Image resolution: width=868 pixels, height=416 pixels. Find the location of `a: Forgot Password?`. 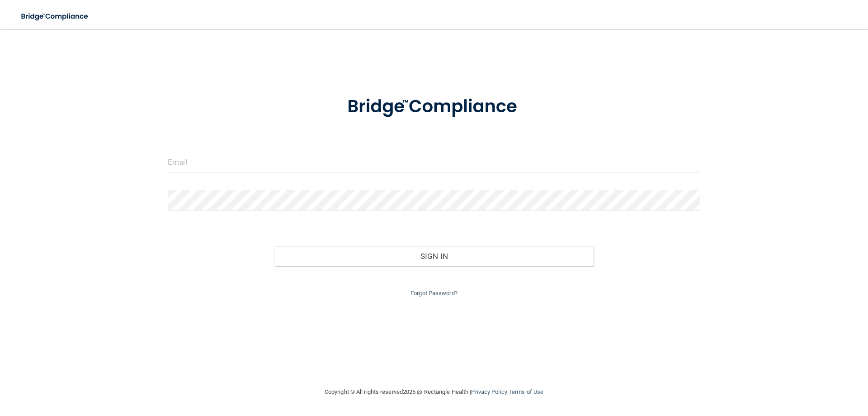

a: Forgot Password? is located at coordinates (434, 293).